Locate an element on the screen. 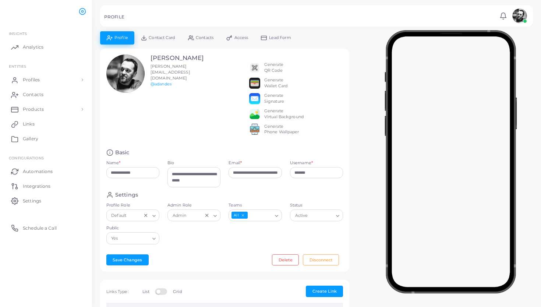  span: Products is located at coordinates (33, 109).